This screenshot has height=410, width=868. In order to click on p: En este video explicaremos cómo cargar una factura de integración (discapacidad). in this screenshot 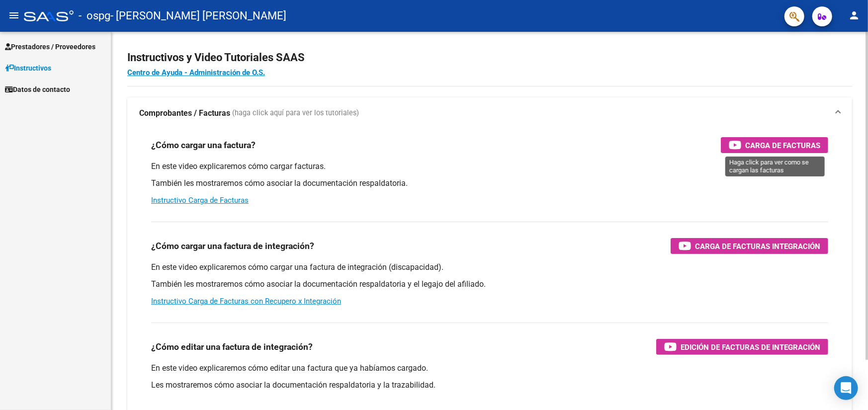, I will do `click(490, 267)`.